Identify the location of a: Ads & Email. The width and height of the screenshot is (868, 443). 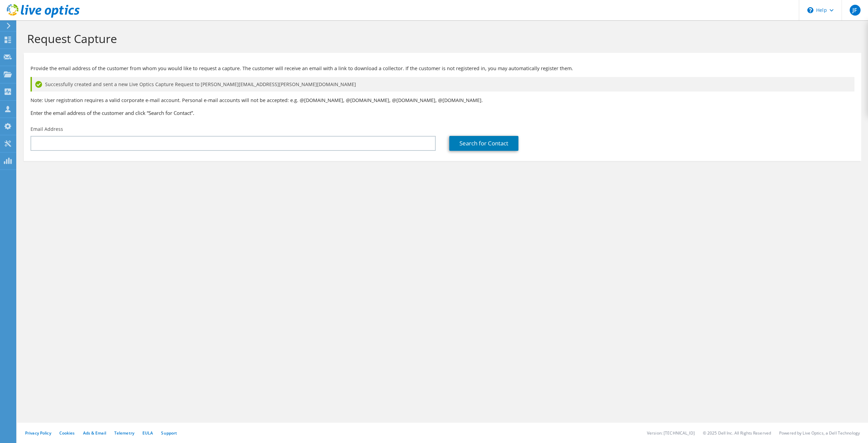
(94, 433).